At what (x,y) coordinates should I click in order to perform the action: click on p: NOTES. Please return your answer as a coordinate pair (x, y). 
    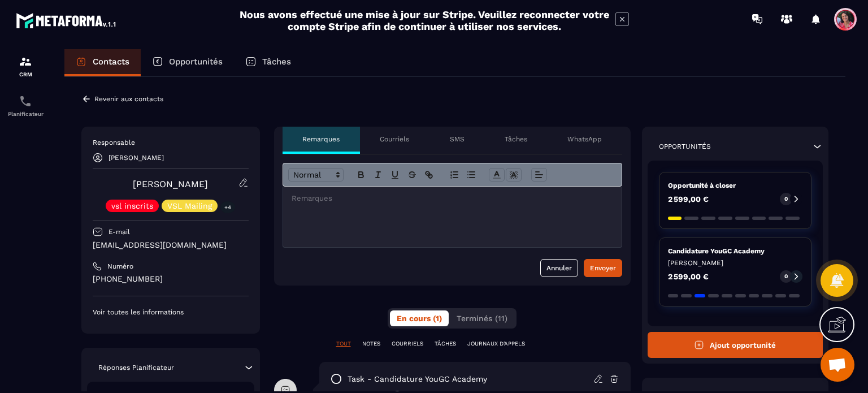
    Looking at the image, I should click on (371, 344).